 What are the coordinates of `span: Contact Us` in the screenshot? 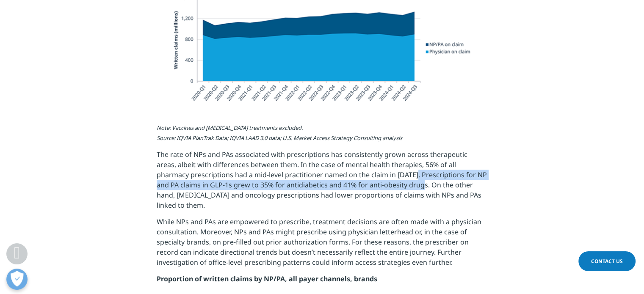 It's located at (607, 261).